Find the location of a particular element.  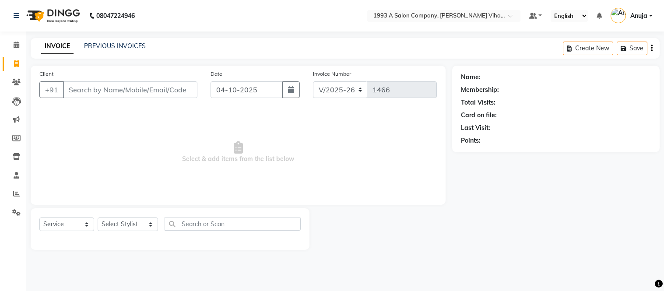

input: Search by Name/Mobile/Email/Code is located at coordinates (130, 90).